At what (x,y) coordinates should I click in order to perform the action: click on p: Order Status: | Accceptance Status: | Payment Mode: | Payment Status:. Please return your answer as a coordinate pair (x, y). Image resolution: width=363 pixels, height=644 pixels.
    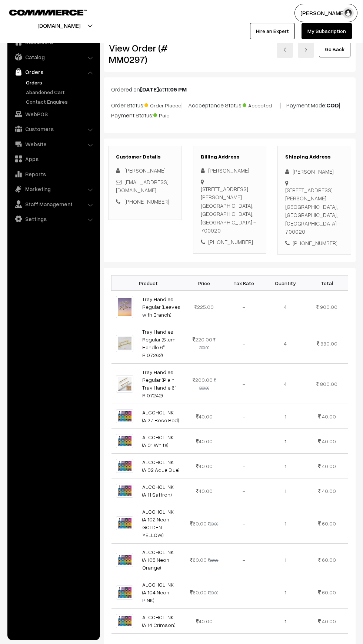
    Looking at the image, I should click on (230, 110).